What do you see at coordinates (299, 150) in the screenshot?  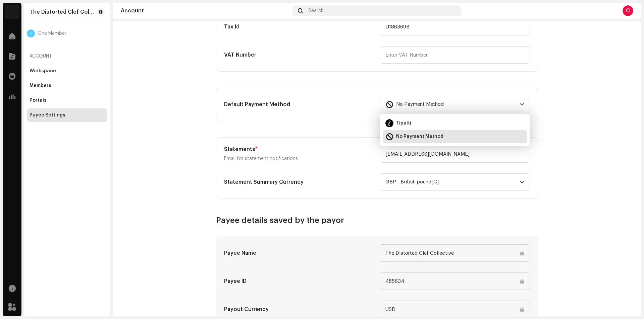 I see `h5: Statements` at bounding box center [299, 150].